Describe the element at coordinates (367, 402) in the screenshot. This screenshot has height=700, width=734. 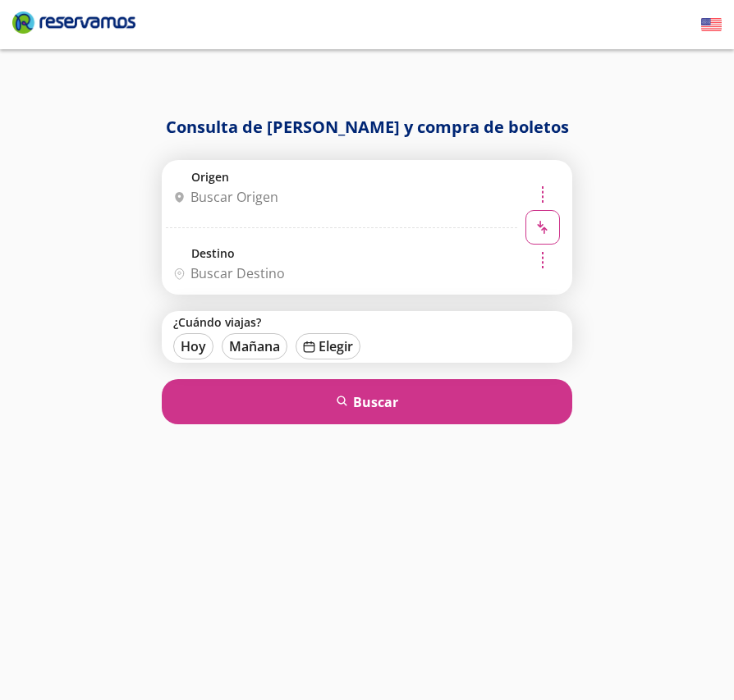
I see `button: Buscar` at that location.